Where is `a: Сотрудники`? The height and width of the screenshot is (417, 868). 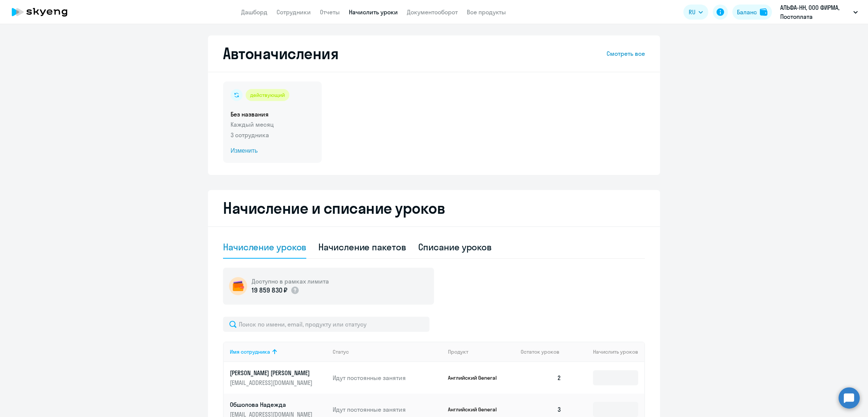 a: Сотрудники is located at coordinates (293, 12).